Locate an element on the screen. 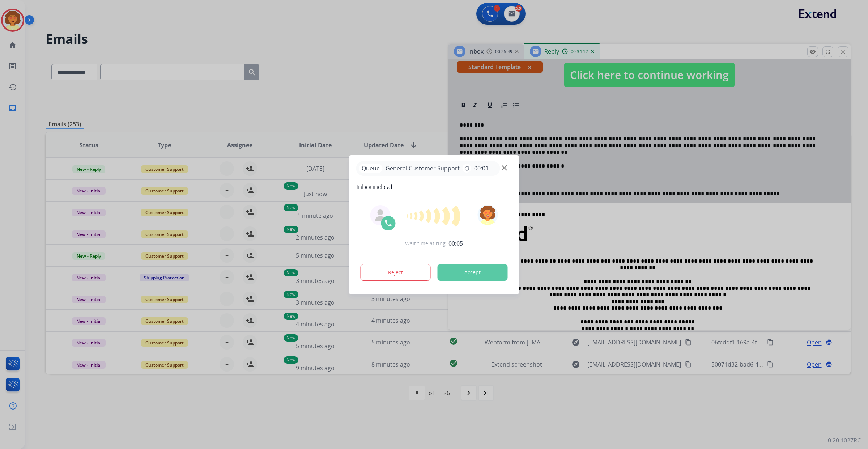 This screenshot has width=868, height=449. img: avatar is located at coordinates (487, 215).